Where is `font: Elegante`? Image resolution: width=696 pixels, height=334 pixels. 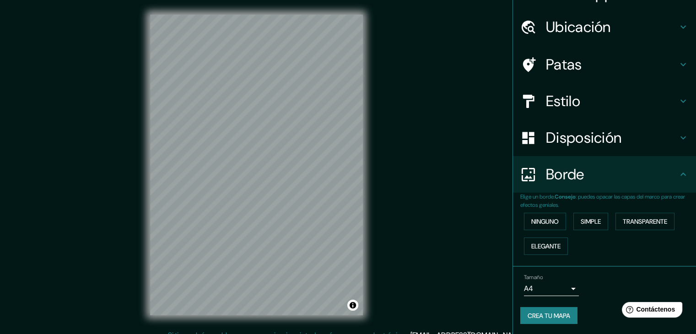
font: Elegante is located at coordinates (546, 246).